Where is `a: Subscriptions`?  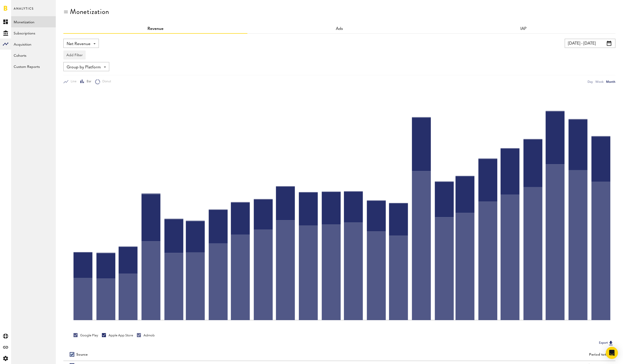
a: Subscriptions is located at coordinates (34, 33).